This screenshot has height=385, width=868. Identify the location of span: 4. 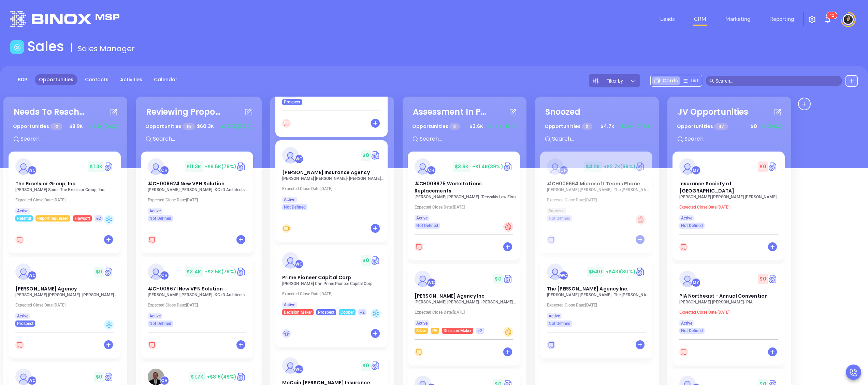
(831, 16).